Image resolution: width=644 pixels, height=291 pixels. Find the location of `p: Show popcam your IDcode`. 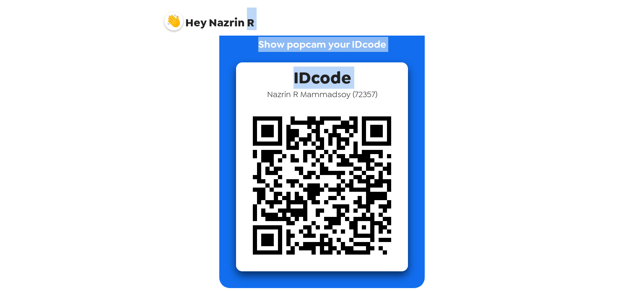

p: Show popcam your IDcode is located at coordinates (322, 49).